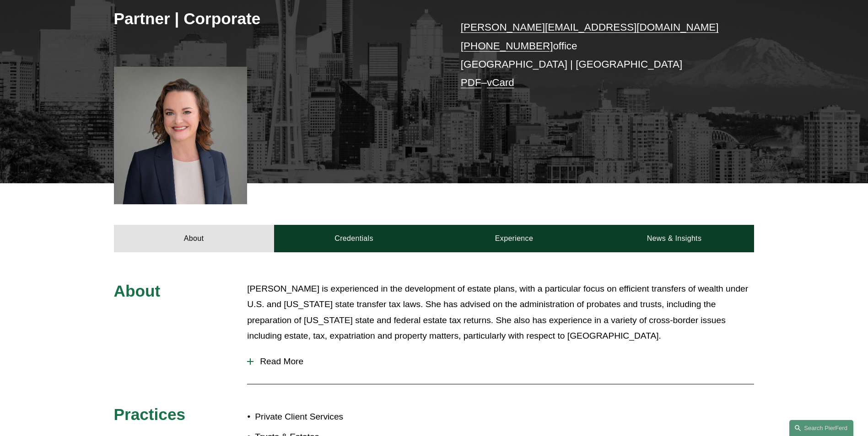 The image size is (868, 436). What do you see at coordinates (149, 414) in the screenshot?
I see `span: Practices` at bounding box center [149, 414].